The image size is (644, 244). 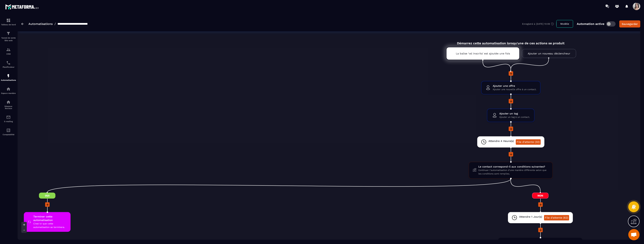 What do you see at coordinates (9, 78) in the screenshot?
I see `a: automationsautomationsAutomatisations` at bounding box center [9, 78].